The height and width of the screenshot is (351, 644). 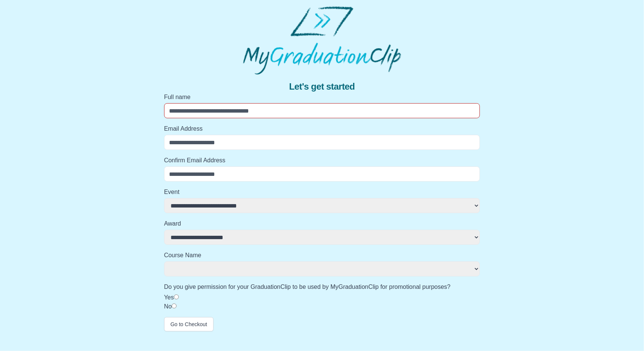 I want to click on label: Yes, so click(x=169, y=297).